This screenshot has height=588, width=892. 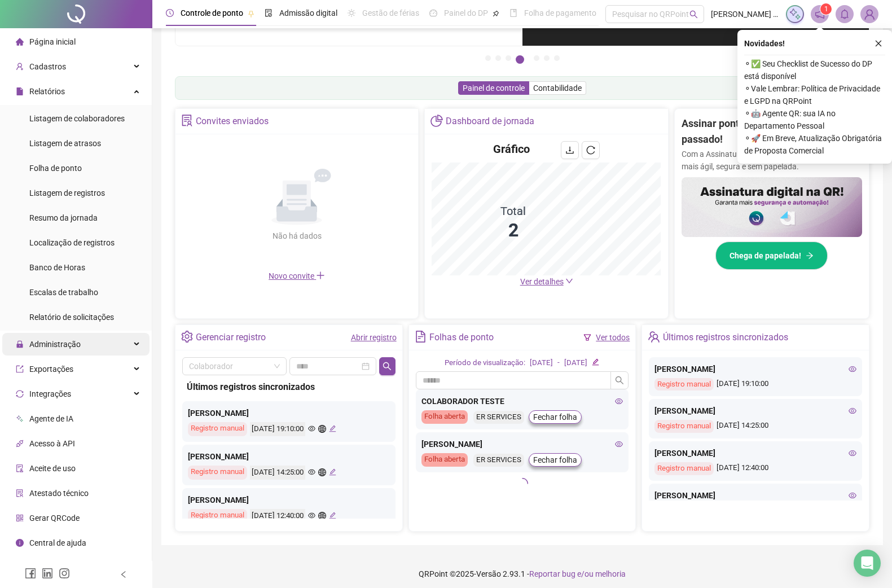 I want to click on span: Painel de controle, so click(x=494, y=88).